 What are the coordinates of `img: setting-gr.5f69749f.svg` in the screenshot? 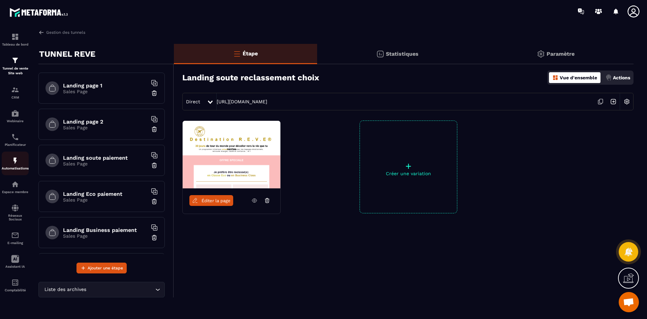 It's located at (541, 54).